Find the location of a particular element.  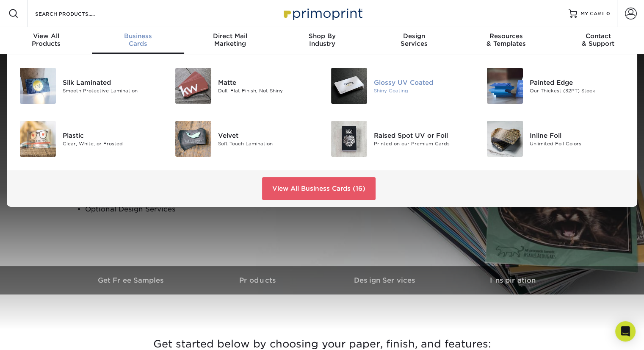

a: DesignServices is located at coordinates (414, 41).